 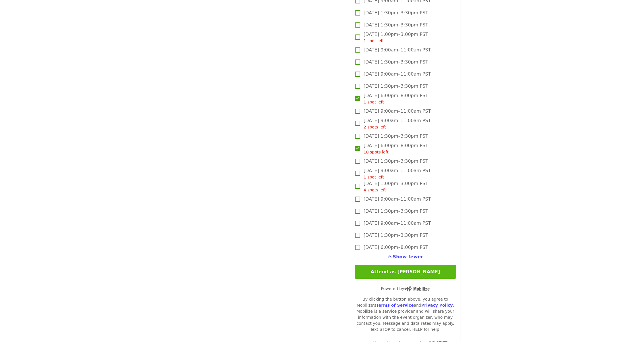 I want to click on span: 10 spots left, so click(x=376, y=152).